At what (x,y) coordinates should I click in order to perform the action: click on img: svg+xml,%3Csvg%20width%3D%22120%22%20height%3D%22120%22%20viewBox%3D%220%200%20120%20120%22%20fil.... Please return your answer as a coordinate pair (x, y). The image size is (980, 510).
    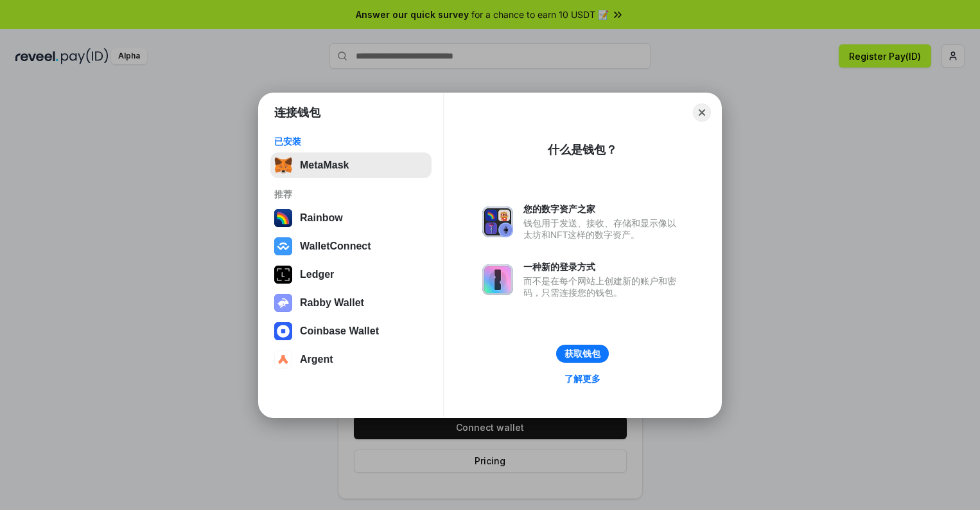
    Looking at the image, I should click on (283, 218).